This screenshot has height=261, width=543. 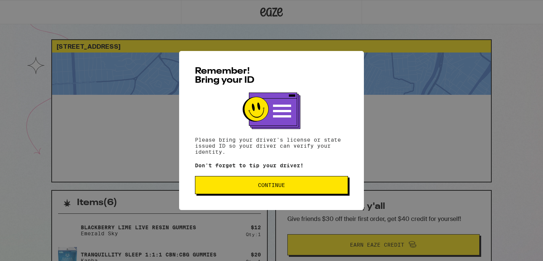 I want to click on button: Continue, so click(x=272, y=185).